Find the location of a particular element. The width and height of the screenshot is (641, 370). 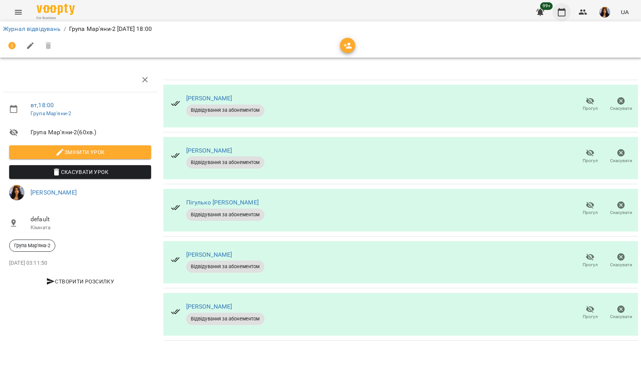

button: UA is located at coordinates (624, 12).